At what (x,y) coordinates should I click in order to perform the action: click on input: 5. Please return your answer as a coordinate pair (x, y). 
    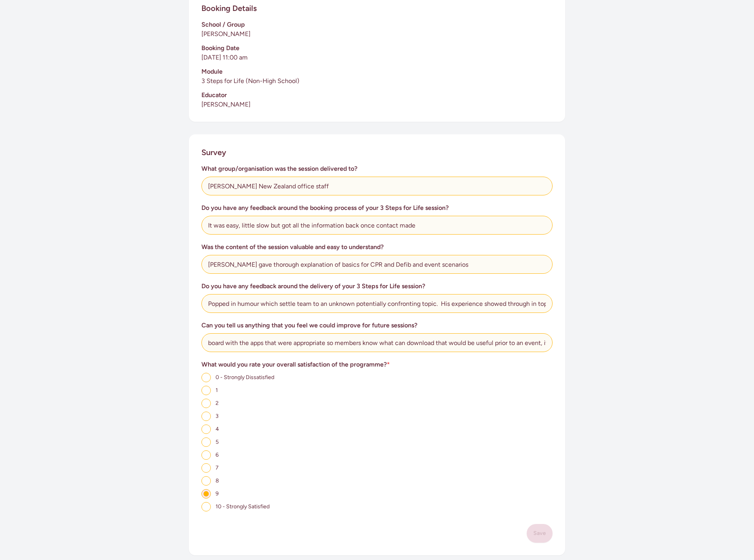
    Looking at the image, I should click on (206, 442).